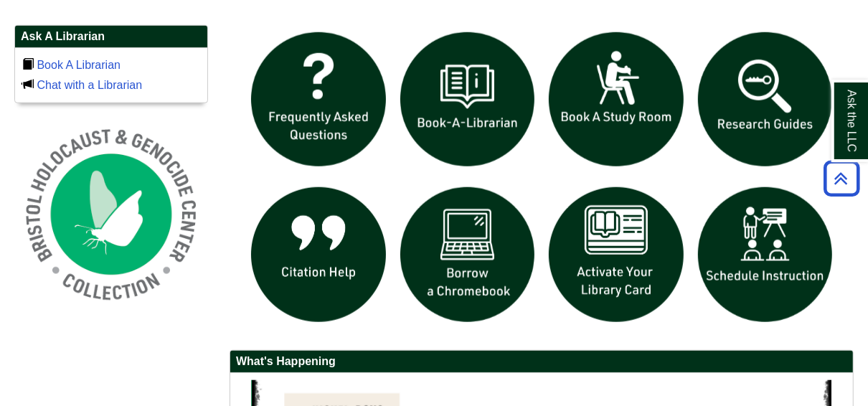 The width and height of the screenshot is (868, 406). I want to click on img: book a study room icon links to book a study room web page, so click(616, 99).